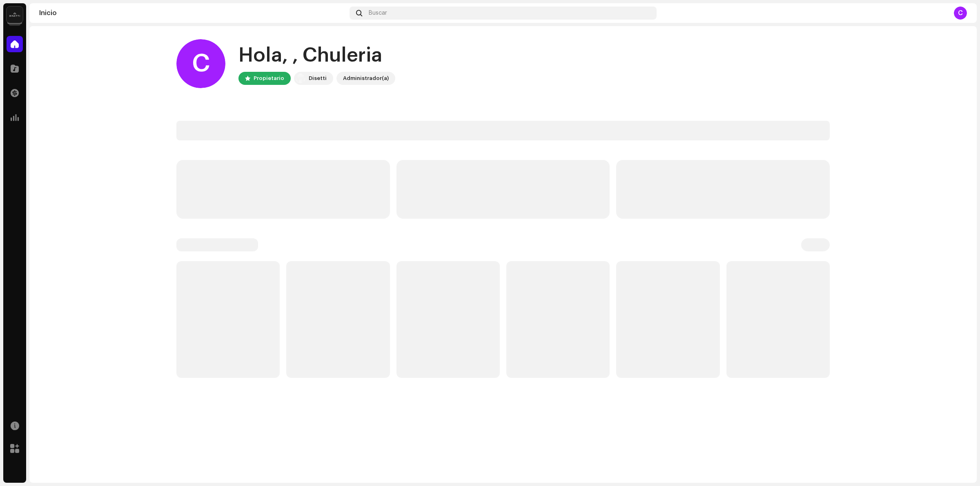  I want to click on div: Administrador(a), so click(366, 78).